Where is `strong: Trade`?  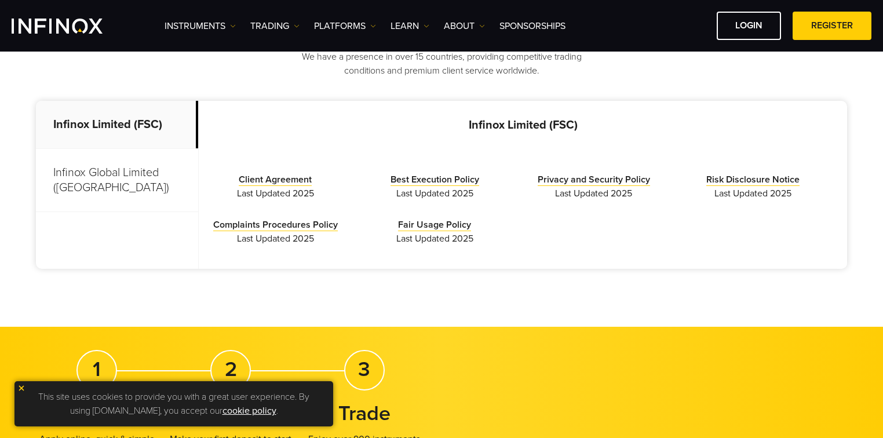 strong: Trade is located at coordinates (364, 413).